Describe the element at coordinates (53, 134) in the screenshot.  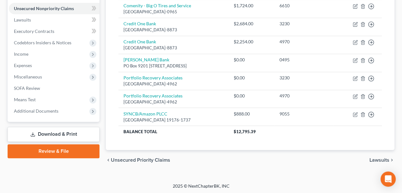
I see `a: Download & Print` at that location.